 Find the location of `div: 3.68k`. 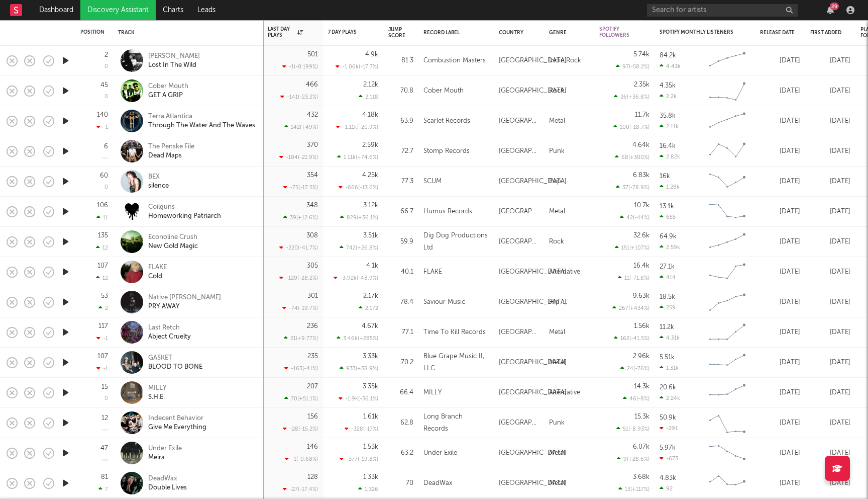

div: 3.68k is located at coordinates (641, 477).